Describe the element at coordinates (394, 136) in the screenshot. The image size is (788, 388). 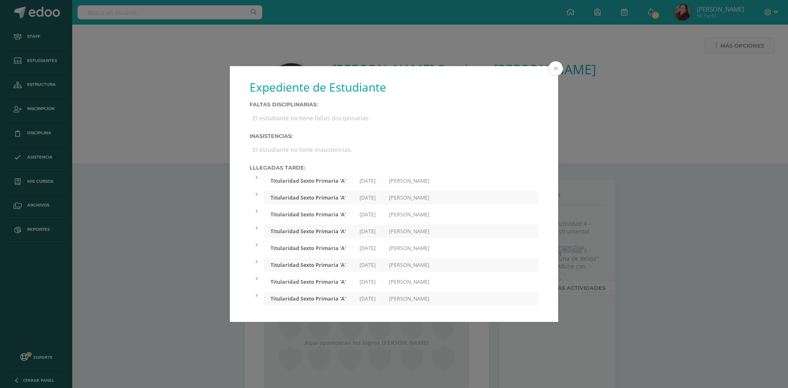
I see `label: Inasistencias:` at that location.